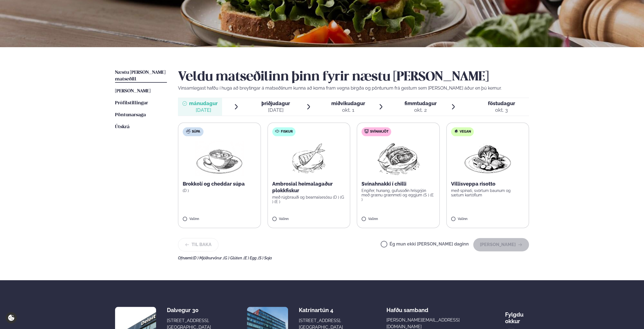 This screenshot has width=644, height=329. What do you see at coordinates (354, 88) in the screenshot?
I see `p: Vinsamlegast hafðu í huga að breytingar á matseðlinum kunna að koma fram vegna birgða og pöntunum...` at bounding box center [354, 88].